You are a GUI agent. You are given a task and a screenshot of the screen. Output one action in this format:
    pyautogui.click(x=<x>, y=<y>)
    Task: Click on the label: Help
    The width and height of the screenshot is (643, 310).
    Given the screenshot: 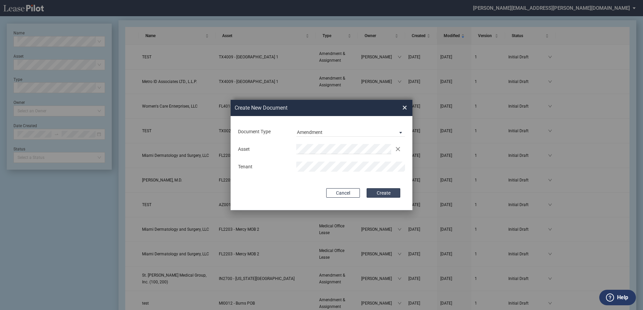 What is the action you would take?
    pyautogui.click(x=623, y=297)
    